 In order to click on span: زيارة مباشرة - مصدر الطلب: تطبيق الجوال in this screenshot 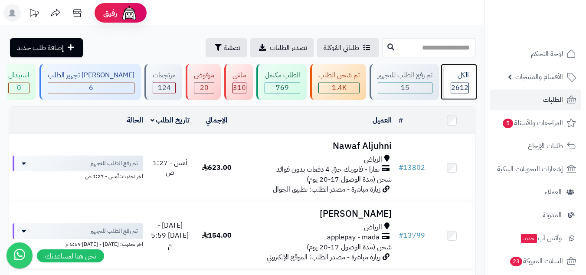, I will do `click(327, 189)`.